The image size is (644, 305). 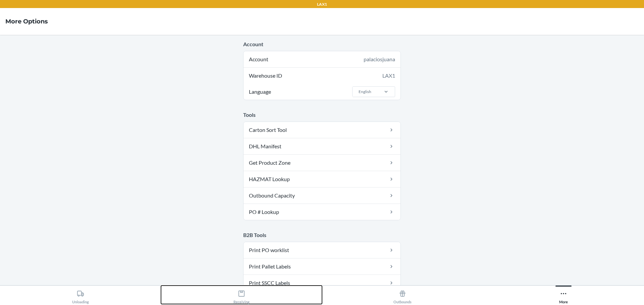 What do you see at coordinates (563, 296) in the screenshot?
I see `div: More` at bounding box center [563, 296].